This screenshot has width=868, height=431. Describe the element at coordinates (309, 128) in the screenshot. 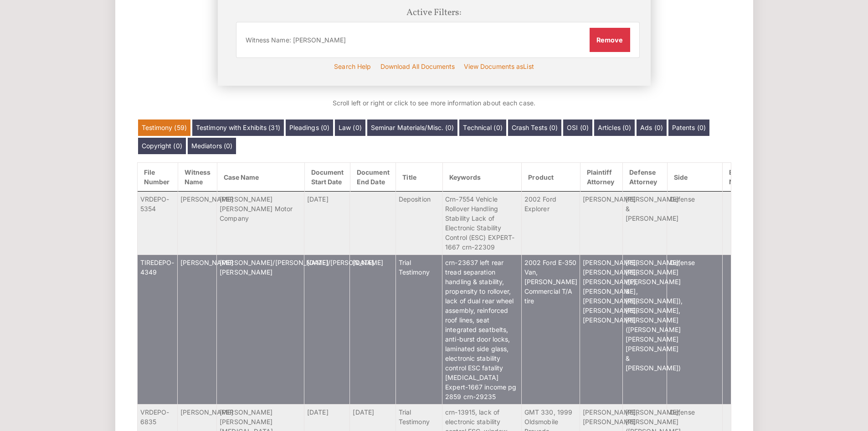

I see `a: Pleadings (0)` at that location.